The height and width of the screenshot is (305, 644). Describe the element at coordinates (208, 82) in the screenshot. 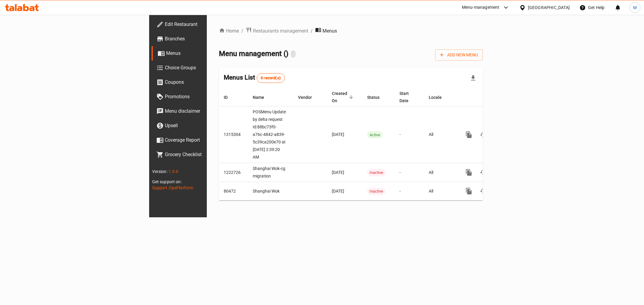

I see `span: Coupons` at that location.